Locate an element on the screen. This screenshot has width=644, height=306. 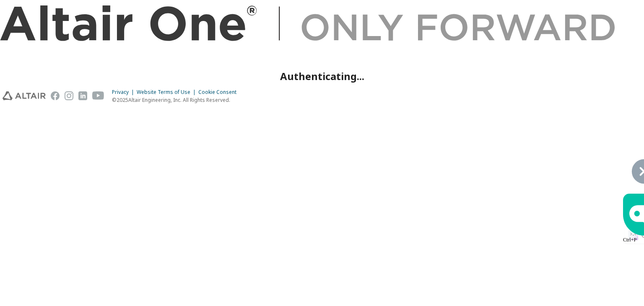
img: altair_logo.svg is located at coordinates (24, 96).